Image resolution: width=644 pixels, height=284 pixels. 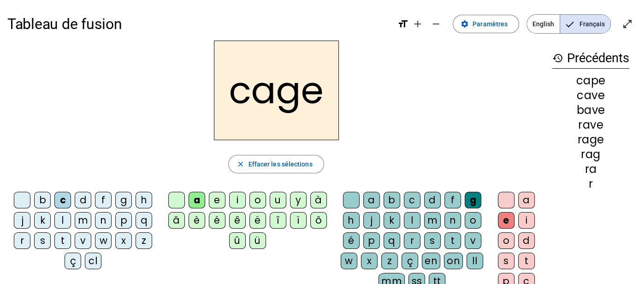 I want to click on div: è, so click(x=197, y=220).